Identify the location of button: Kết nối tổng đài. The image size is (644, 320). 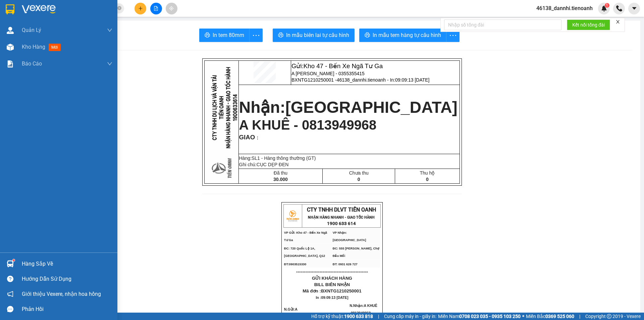
(588, 25).